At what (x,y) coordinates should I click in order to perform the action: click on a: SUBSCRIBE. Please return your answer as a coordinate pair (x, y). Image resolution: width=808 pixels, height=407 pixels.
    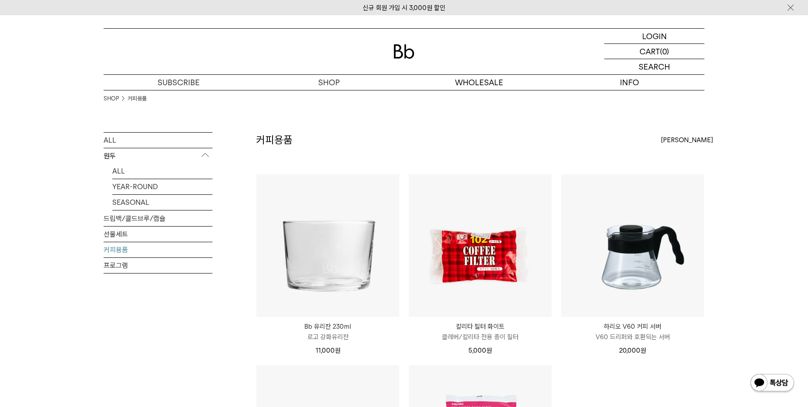
    Looking at the image, I should click on (178, 82).